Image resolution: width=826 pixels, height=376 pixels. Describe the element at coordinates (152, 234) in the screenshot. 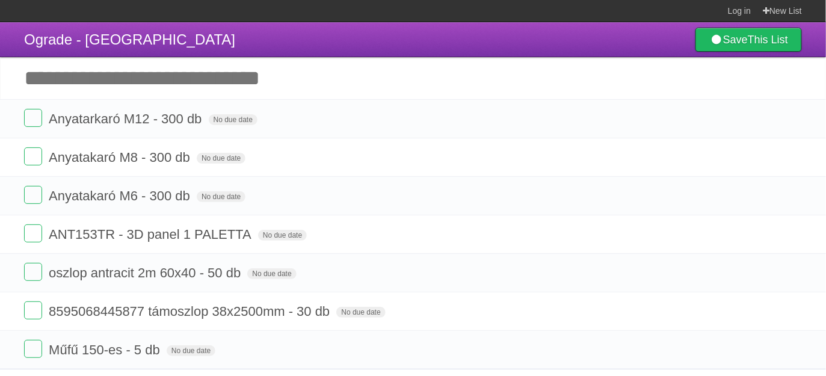

I see `span: ANT153TR - 3D panel 1 PALETTA` at that location.